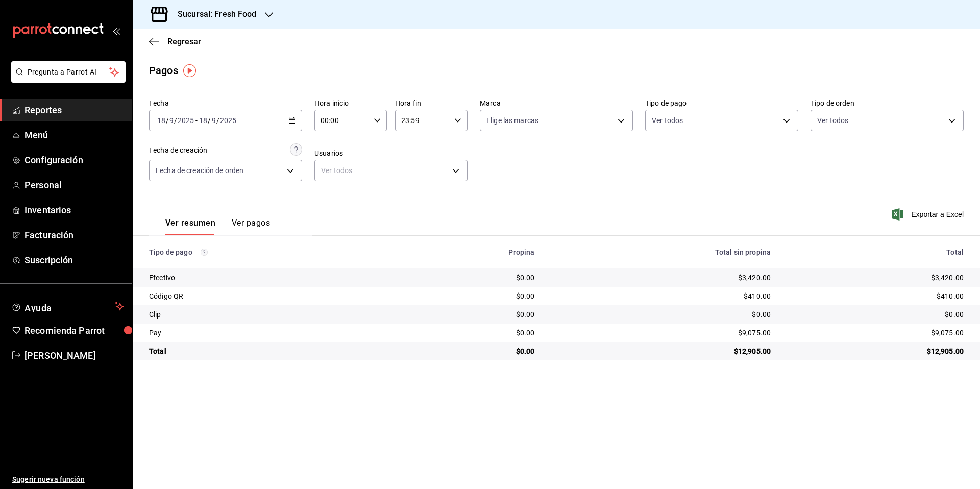 The image size is (980, 489). What do you see at coordinates (213, 14) in the screenshot?
I see `h3: Sucursal: Fresh Food` at bounding box center [213, 14].